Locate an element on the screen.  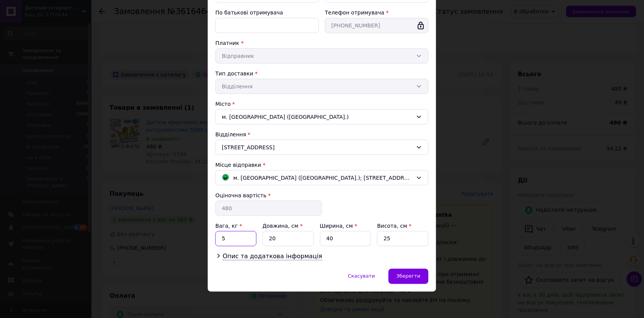
div: Місто is located at coordinates (322, 104).